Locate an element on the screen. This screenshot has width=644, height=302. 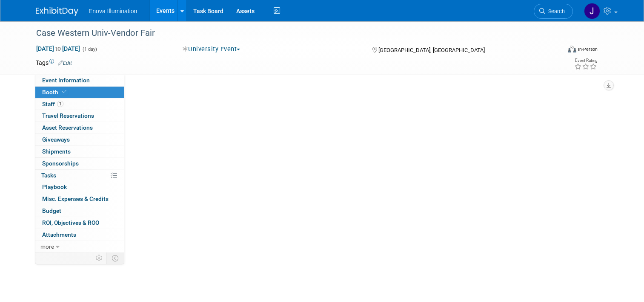
td: Personalize Event Tab Strip is located at coordinates (99, 258).